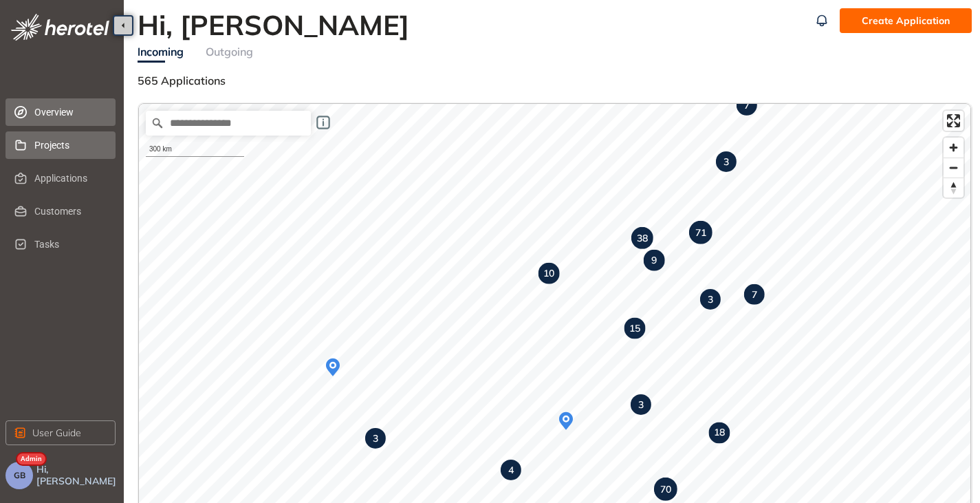  Describe the element at coordinates (69, 244) in the screenshot. I see `span: Tasks` at that location.